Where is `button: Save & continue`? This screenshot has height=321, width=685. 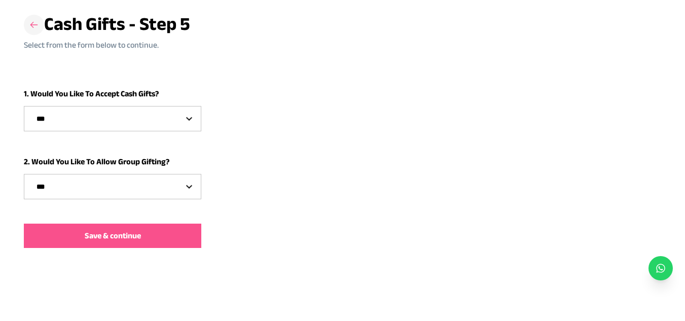
button: Save & continue is located at coordinates (113, 236).